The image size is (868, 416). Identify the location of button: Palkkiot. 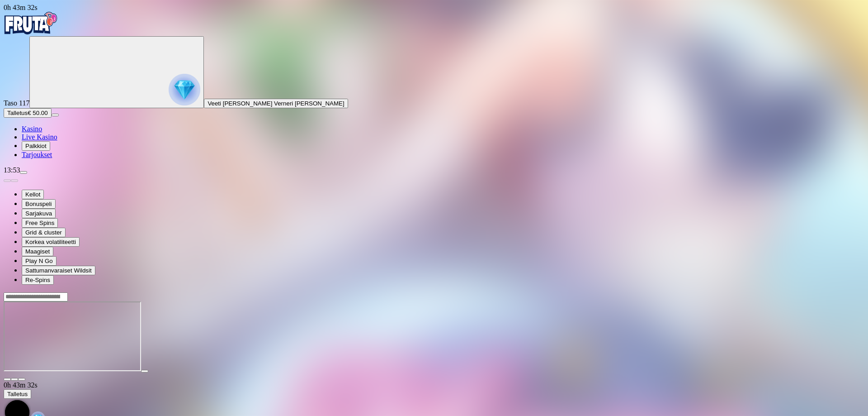
(36, 146).